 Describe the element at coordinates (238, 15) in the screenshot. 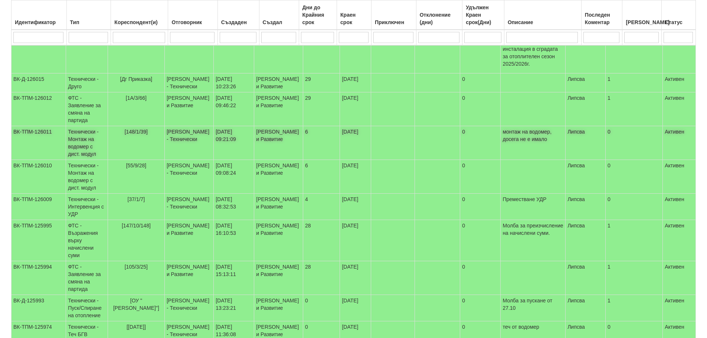

I see `th: Създаден: No sort applied, activate to apply an ascending sort` at that location.